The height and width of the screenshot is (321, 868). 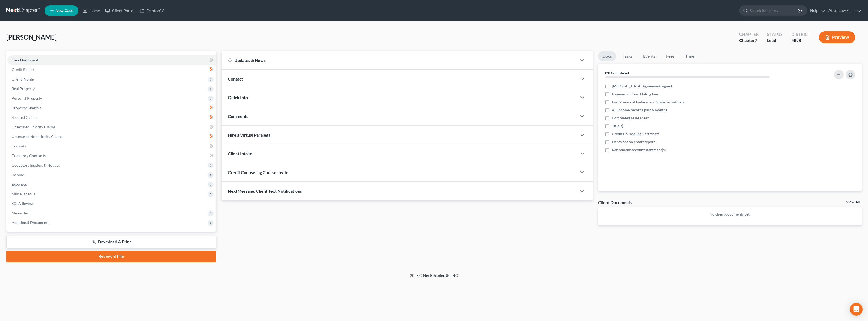 What do you see at coordinates (24, 117) in the screenshot?
I see `span: Secured Claims` at bounding box center [24, 117].